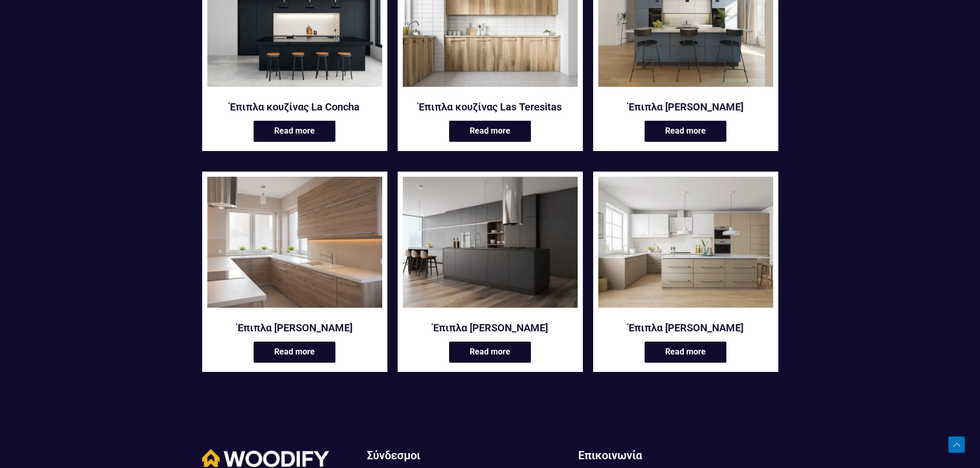  What do you see at coordinates (610, 456) in the screenshot?
I see `span: Επικοινωνία` at bounding box center [610, 456].